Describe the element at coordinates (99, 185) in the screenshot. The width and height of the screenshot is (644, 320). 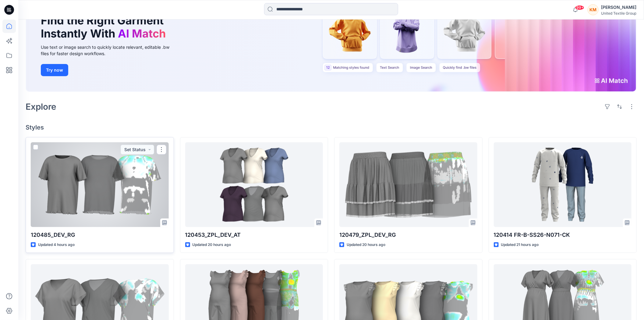
I see `a: 120485_DEV_RG` at that location.